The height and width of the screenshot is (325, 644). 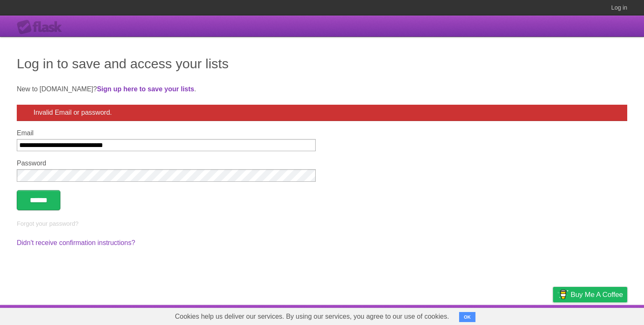 I want to click on span: Buy me a coffee, so click(x=597, y=294).